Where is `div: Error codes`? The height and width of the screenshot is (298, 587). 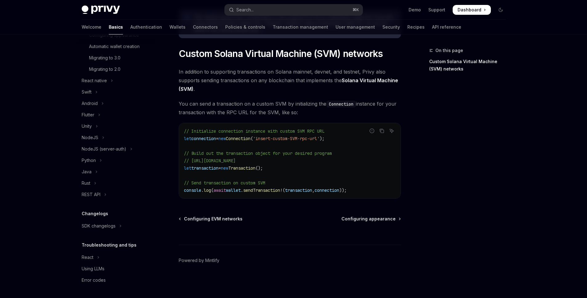
div: Error codes is located at coordinates (94, 281).